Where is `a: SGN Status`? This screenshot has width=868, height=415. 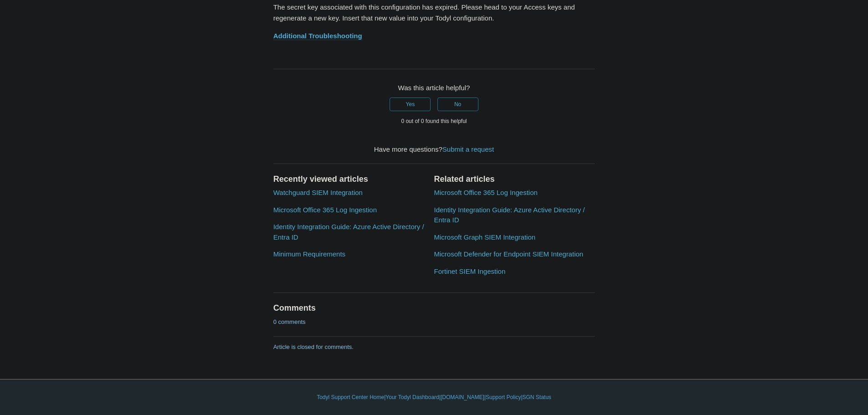 a: SGN Status is located at coordinates (537, 397).